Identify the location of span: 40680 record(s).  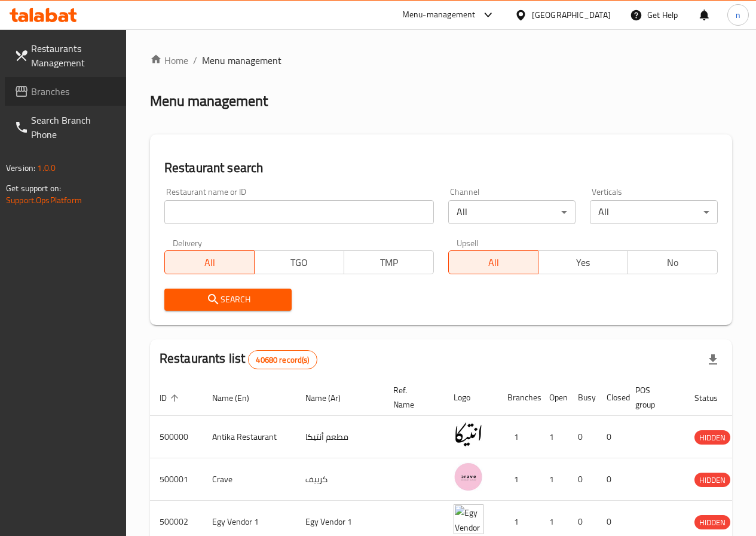
(282, 359).